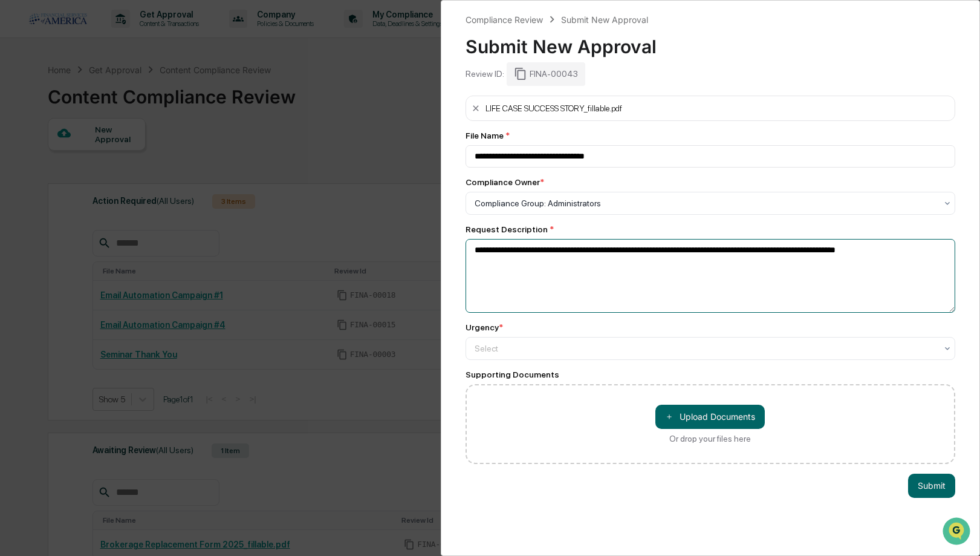  I want to click on button: Submit, so click(932, 486).